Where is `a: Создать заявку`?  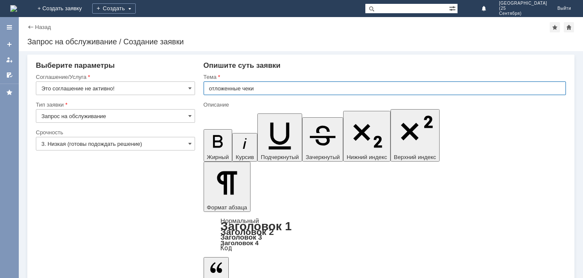 a: Создать заявку is located at coordinates (9, 44).